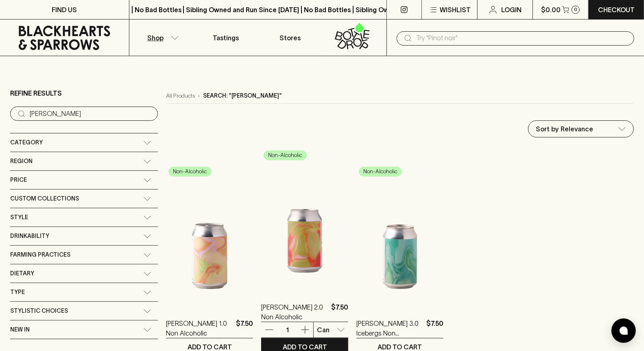 The width and height of the screenshot is (644, 351). I want to click on a: Stores, so click(290, 37).